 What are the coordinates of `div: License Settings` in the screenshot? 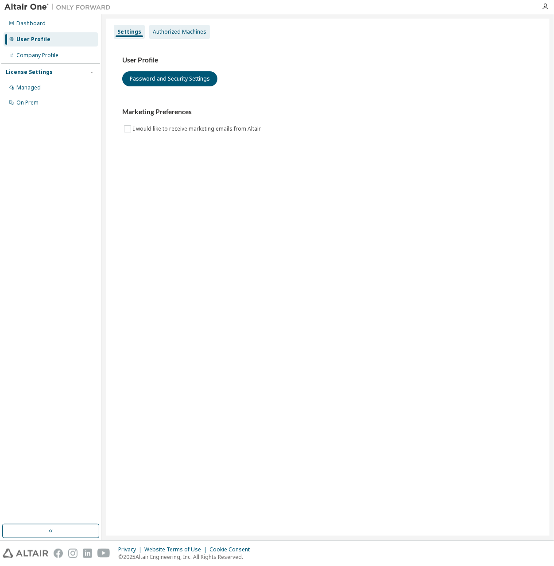 It's located at (29, 72).